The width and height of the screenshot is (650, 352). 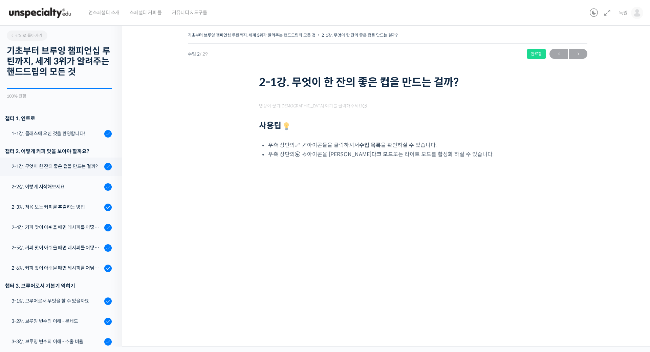 What do you see at coordinates (57, 248) in the screenshot?
I see `div: 2-5강. 커피 맛이 아쉬울 때면 레시피를 어떻게 수정해 보면 좋을까요? (2)` at bounding box center [57, 248].